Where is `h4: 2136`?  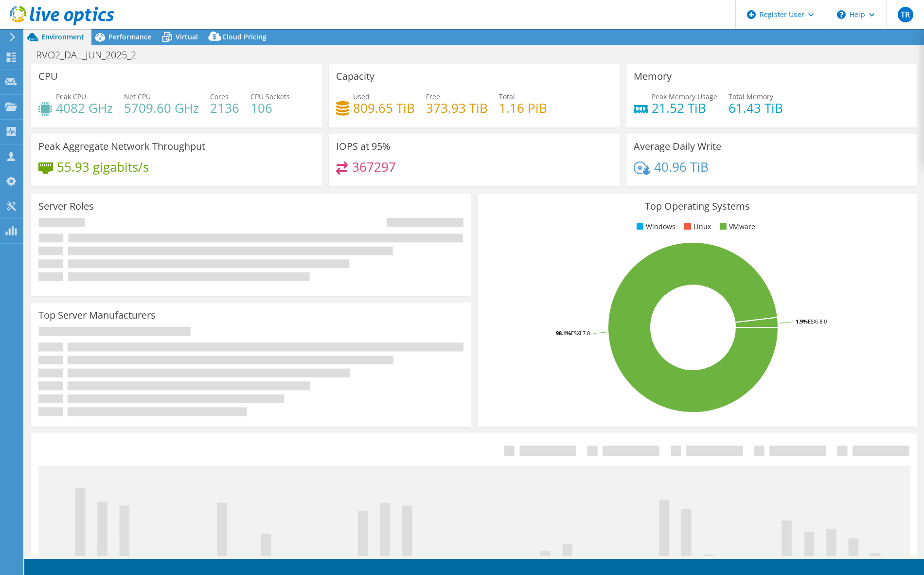 h4: 2136 is located at coordinates (224, 108).